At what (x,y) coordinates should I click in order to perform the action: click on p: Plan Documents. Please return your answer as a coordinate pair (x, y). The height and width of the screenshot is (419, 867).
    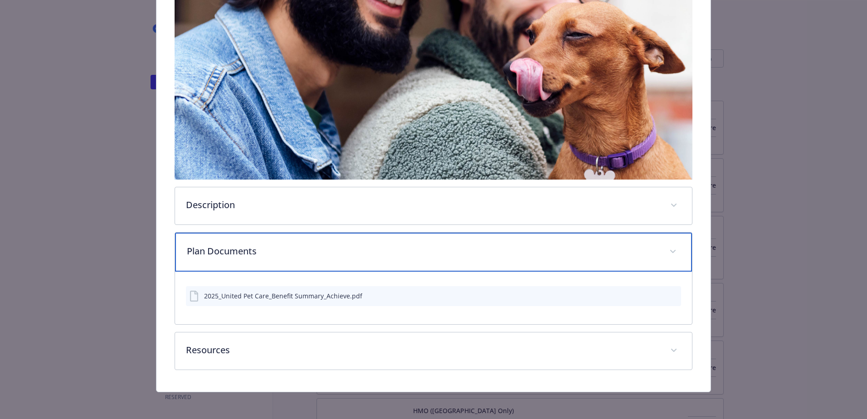
    Looking at the image, I should click on (423, 251).